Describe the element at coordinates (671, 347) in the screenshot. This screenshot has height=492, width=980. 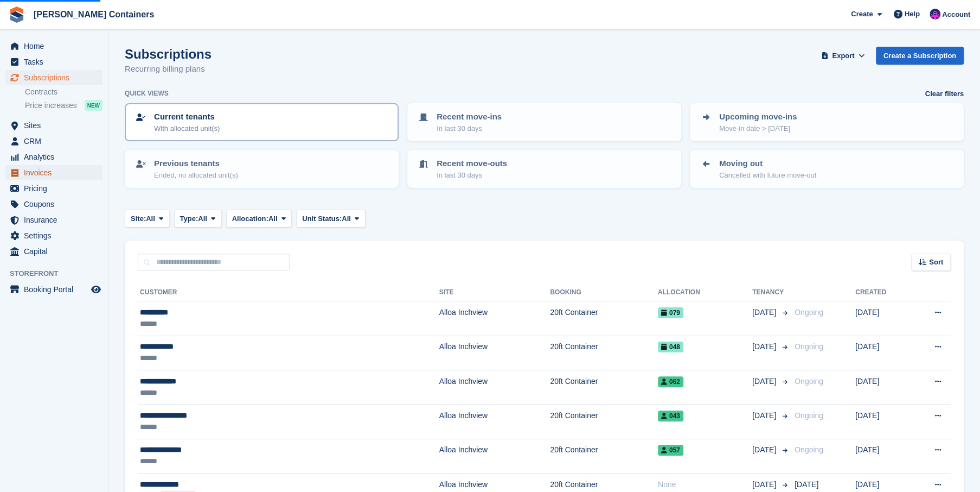
I see `span: 048` at that location.